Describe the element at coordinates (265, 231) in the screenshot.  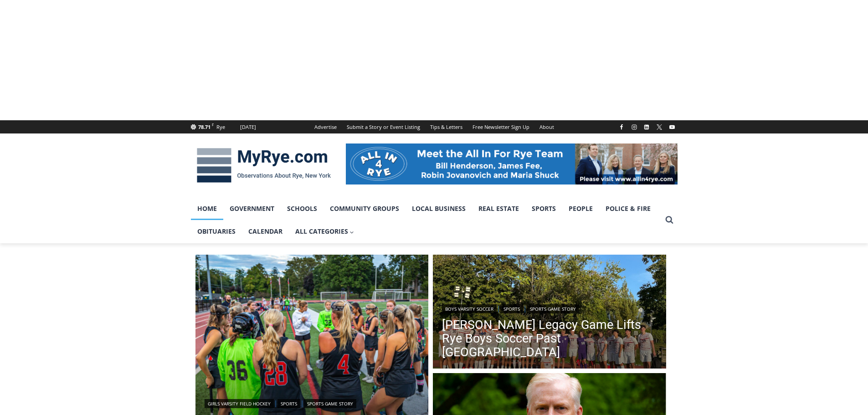
I see `a: Calendar` at that location.